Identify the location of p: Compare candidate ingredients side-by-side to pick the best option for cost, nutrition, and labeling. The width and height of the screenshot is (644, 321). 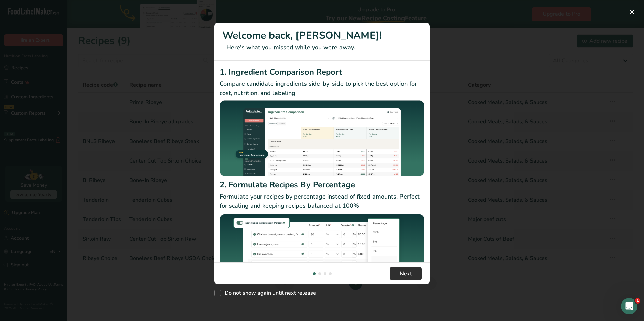
(322, 89).